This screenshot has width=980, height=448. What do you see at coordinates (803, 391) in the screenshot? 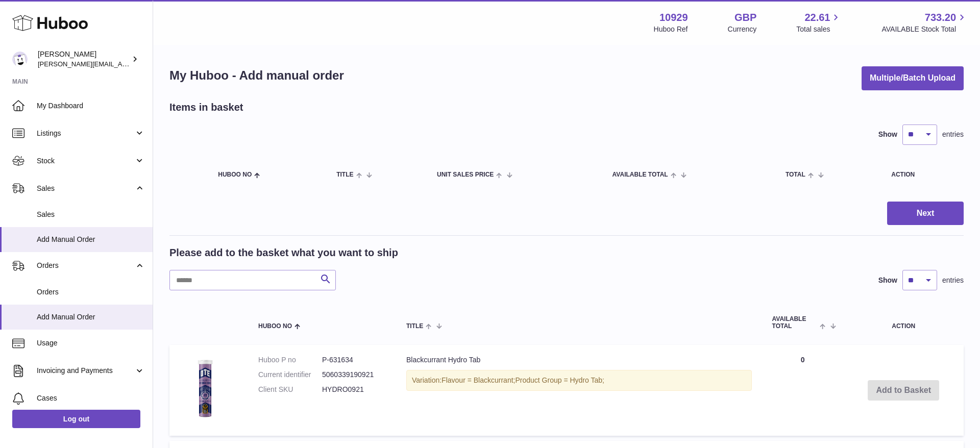
I see `td: 0` at bounding box center [803, 391].